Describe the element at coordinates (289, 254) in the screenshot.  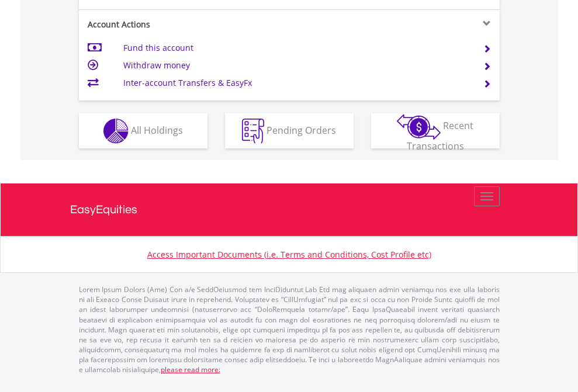
I see `a: Access Important Documents (i.e. Terms and Conditions, Cost Profile etc)` at that location.